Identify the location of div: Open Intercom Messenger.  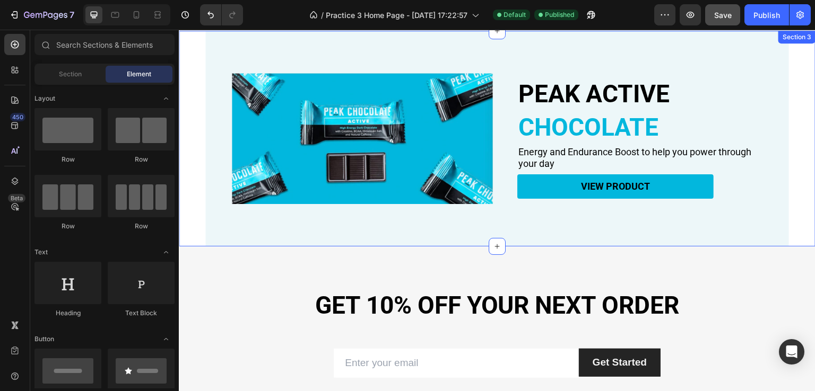
(791, 352).